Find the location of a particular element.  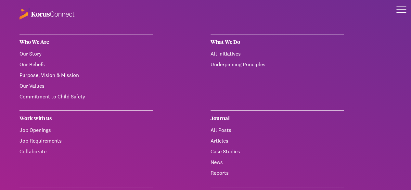

a: Articles is located at coordinates (219, 141).